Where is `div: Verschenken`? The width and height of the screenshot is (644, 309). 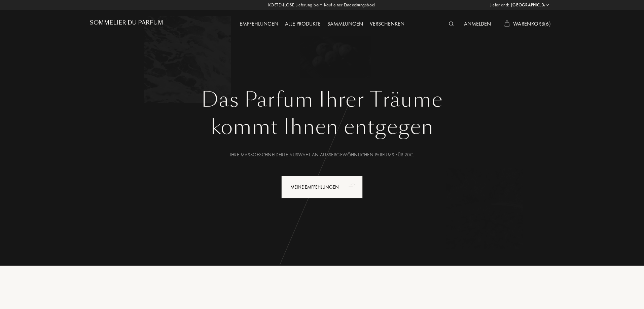
div: Verschenken is located at coordinates (387, 24).